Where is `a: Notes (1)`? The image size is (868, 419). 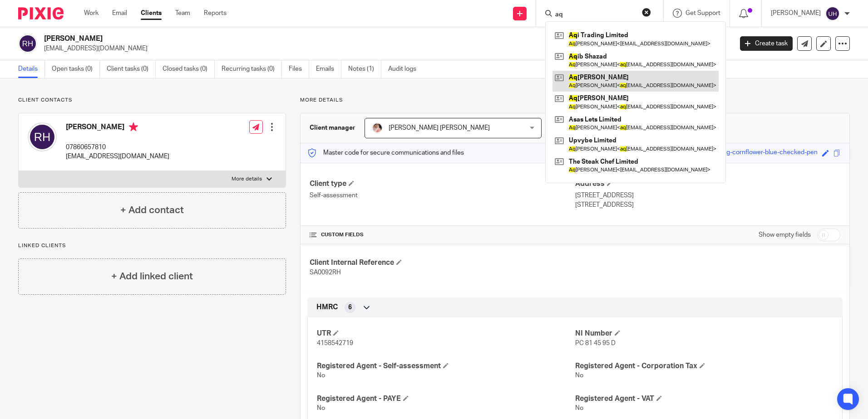 a: Notes (1) is located at coordinates (364, 69).